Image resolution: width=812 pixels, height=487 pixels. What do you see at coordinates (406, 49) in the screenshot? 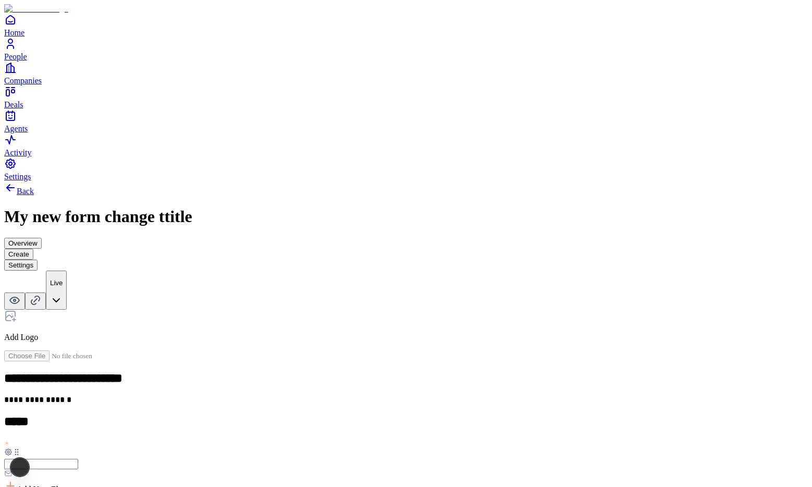
I see `a: People` at bounding box center [406, 49].